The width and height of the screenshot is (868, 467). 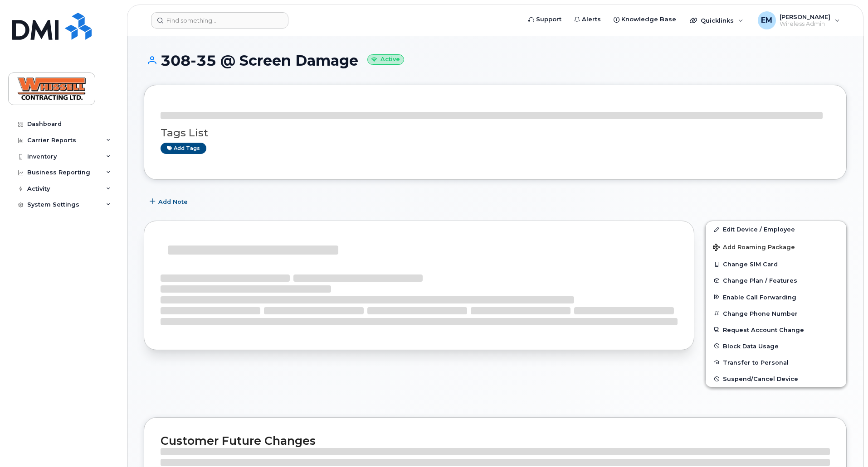 What do you see at coordinates (776, 246) in the screenshot?
I see `button: Add Roaming Package` at bounding box center [776, 246].